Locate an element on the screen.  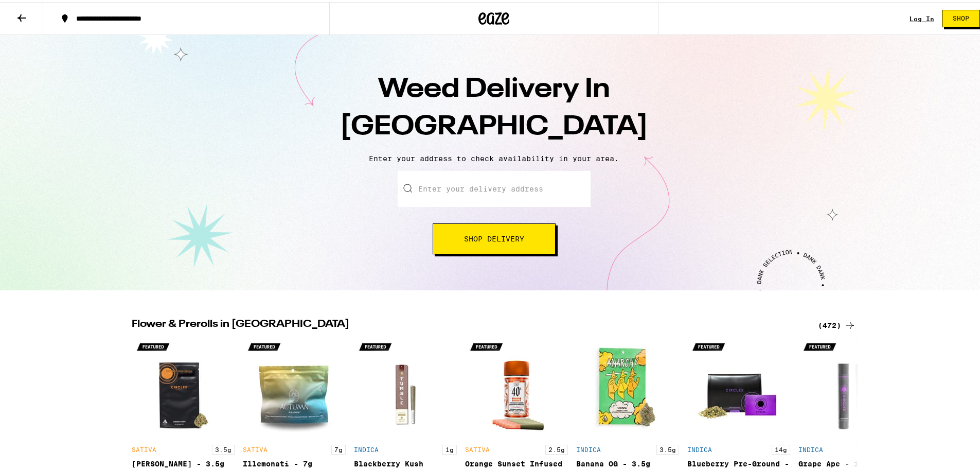
p: Enter your address to check availability in your area. is located at coordinates (494, 156).